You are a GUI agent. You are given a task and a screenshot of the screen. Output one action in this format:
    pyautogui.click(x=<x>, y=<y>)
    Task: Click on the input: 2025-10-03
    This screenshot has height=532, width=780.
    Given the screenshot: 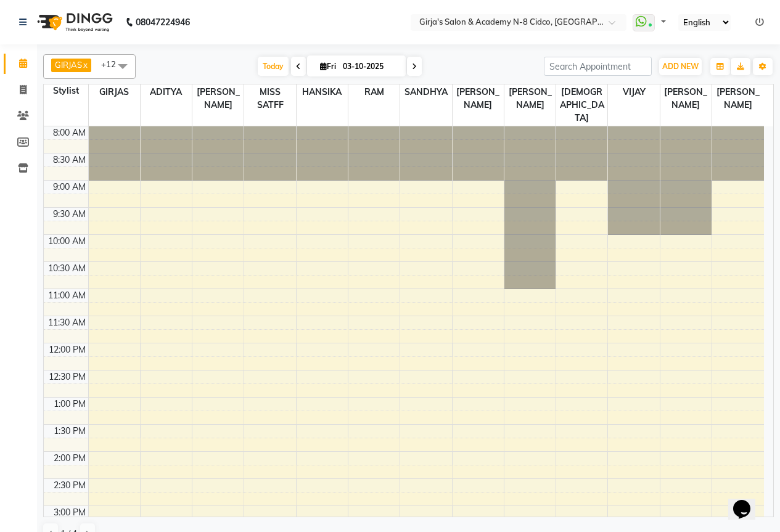 What is the action you would take?
    pyautogui.click(x=370, y=66)
    